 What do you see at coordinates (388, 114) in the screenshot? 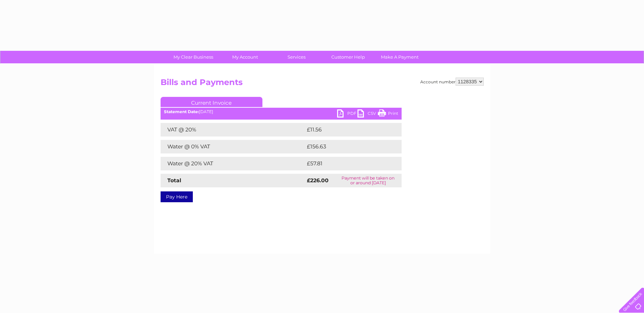
I see `a: Print` at bounding box center [388, 114].